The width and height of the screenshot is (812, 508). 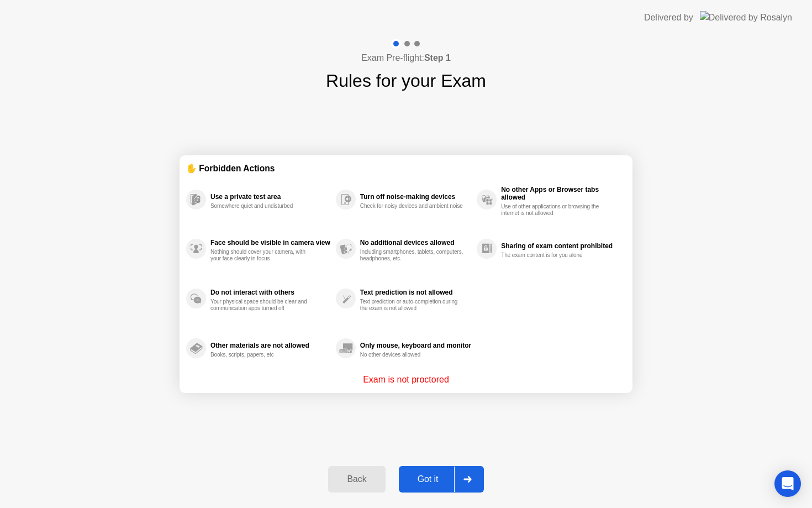 I want to click on img: Delivered by Rosalyn, so click(x=746, y=17).